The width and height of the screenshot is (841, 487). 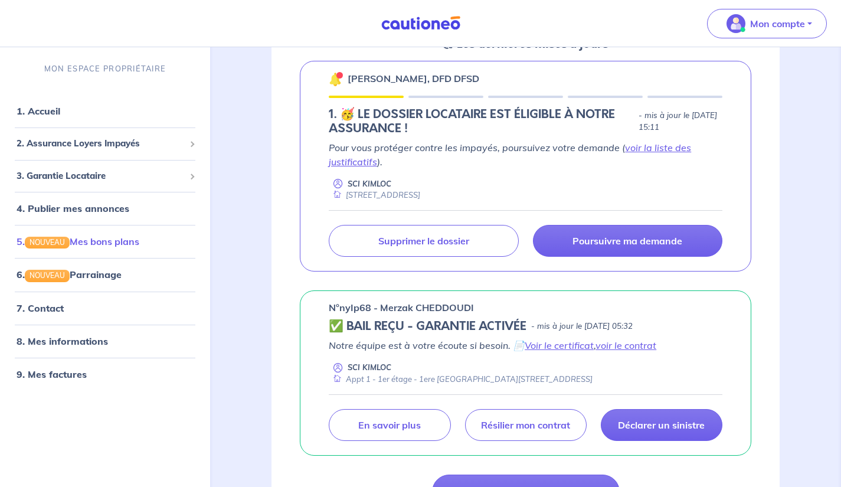 I want to click on p: MON ESPACE PROPRIÉTAIRE, so click(x=105, y=68).